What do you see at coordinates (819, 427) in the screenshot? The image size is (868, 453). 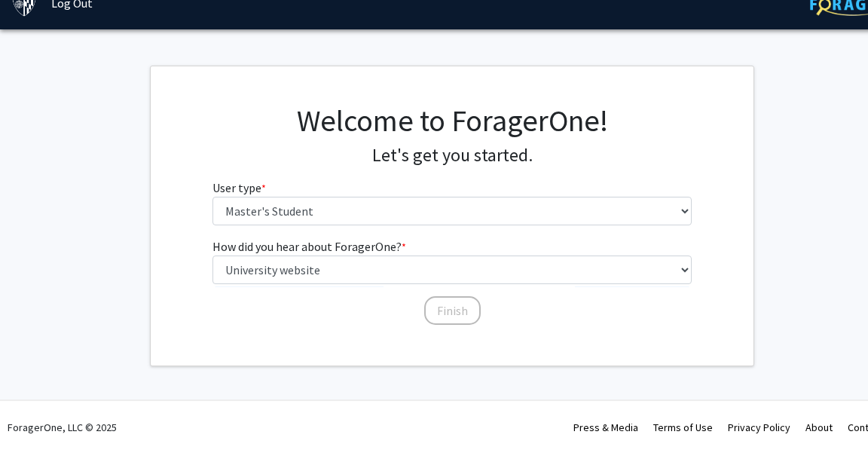 I see `a: About` at bounding box center [819, 427].